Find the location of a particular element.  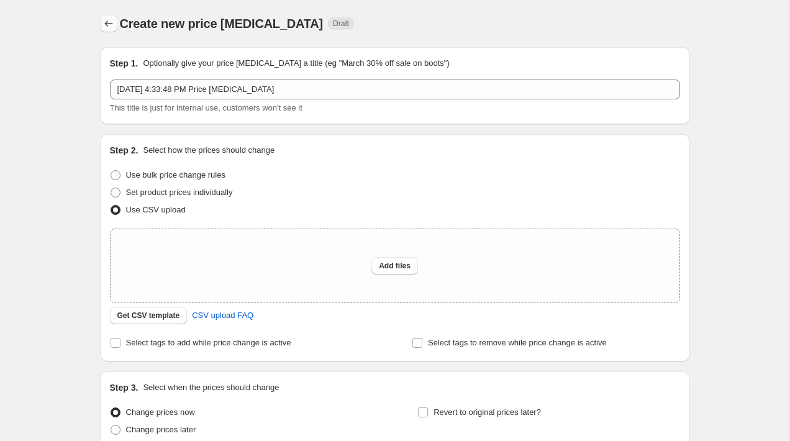

span: Use CSV upload is located at coordinates (156, 209).